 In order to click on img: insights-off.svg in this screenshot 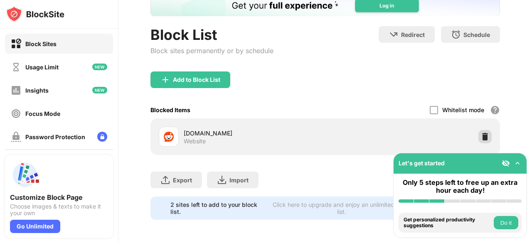, I will do `click(16, 90)`.